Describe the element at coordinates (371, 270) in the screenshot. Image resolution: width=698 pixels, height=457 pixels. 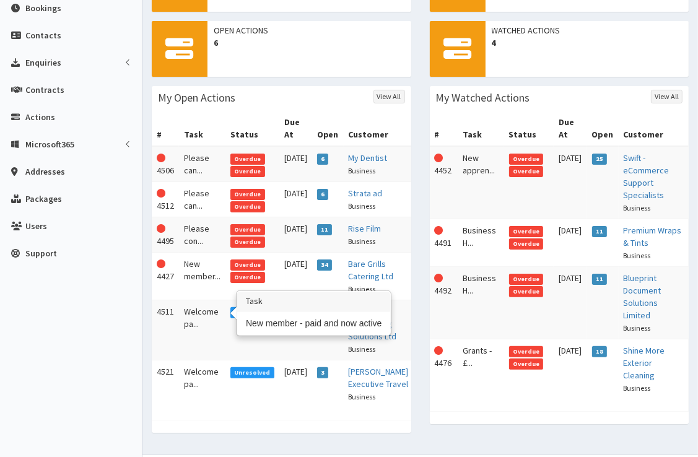
I see `a: Bare Grills Catering Ltd` at that location.